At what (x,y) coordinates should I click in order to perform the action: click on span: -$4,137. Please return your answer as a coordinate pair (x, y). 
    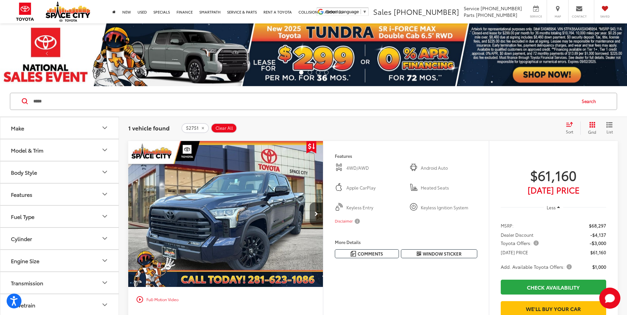
    Looking at the image, I should click on (598, 235).